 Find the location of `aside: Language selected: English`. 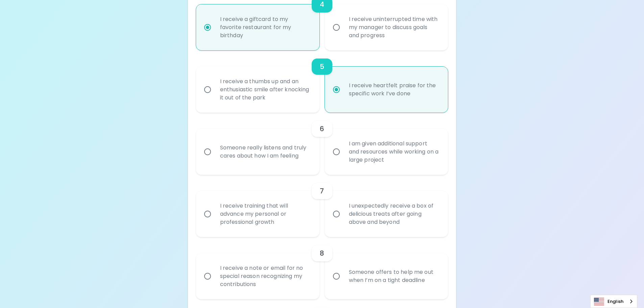

aside: Language selected: English is located at coordinates (613, 301).